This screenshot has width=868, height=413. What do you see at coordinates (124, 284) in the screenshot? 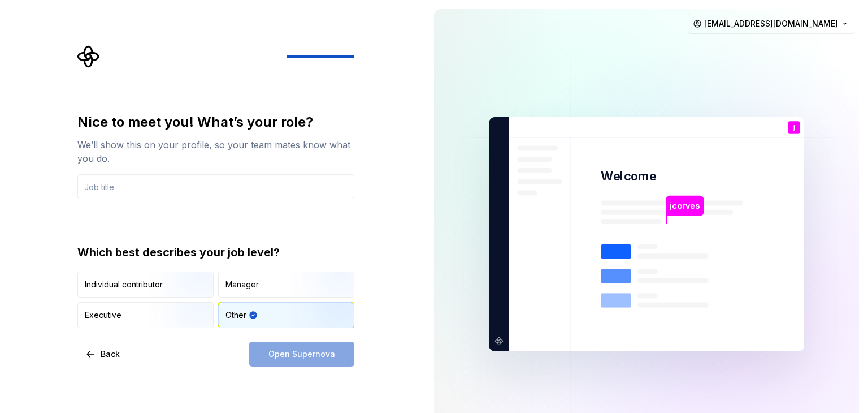
I see `div: Individual contributor` at bounding box center [124, 284].